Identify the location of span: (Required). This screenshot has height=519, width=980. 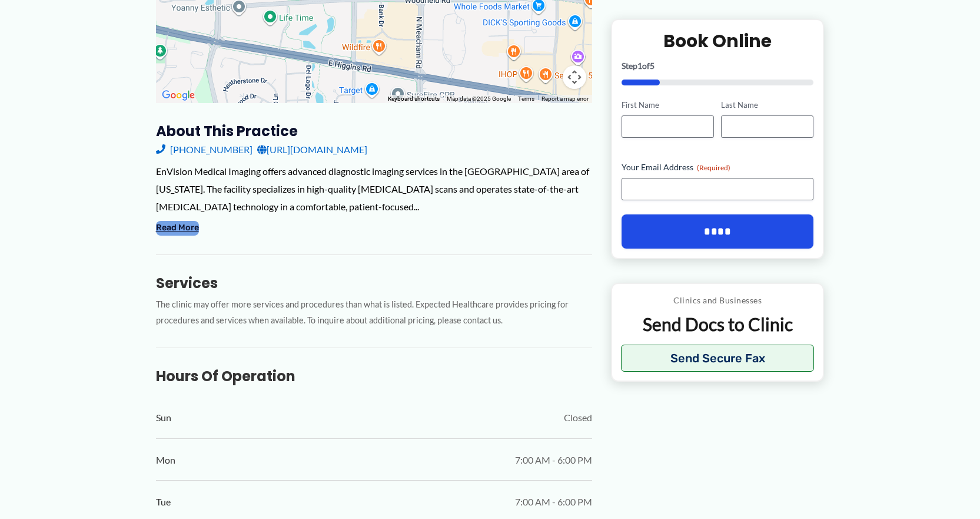
(714, 167).